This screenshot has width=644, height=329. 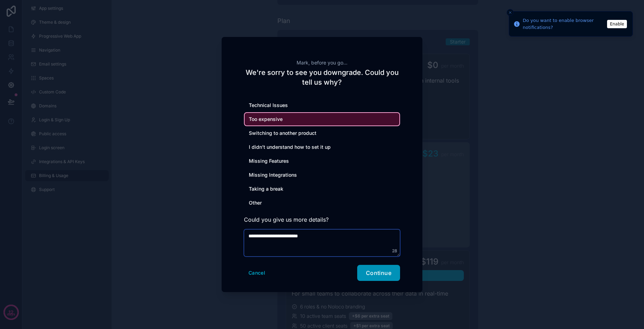 What do you see at coordinates (322, 203) in the screenshot?
I see `div: Other` at bounding box center [322, 203].